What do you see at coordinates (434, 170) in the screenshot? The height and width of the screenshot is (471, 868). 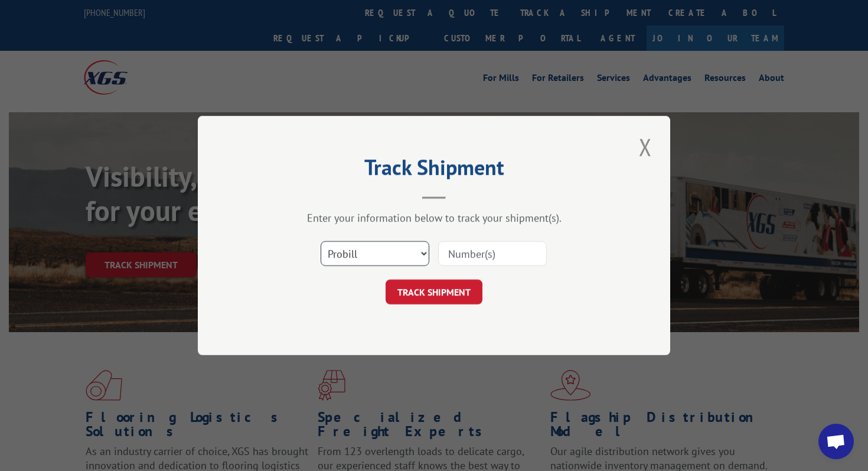 I see `h2: Track Shipment` at bounding box center [434, 170].